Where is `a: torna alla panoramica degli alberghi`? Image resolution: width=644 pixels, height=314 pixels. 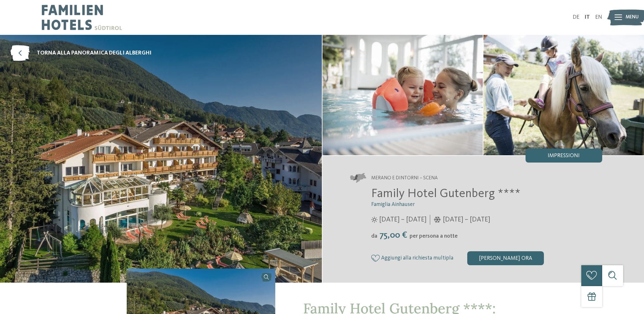
a: torna alla panoramica degli alberghi is located at coordinates (81, 53).